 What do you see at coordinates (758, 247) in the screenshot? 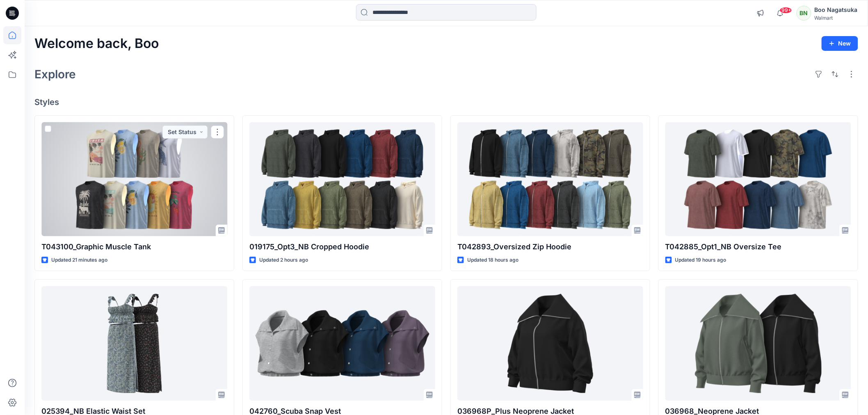
I see `p: T042885_Opt1_NB Oversize Tee` at bounding box center [758, 247].